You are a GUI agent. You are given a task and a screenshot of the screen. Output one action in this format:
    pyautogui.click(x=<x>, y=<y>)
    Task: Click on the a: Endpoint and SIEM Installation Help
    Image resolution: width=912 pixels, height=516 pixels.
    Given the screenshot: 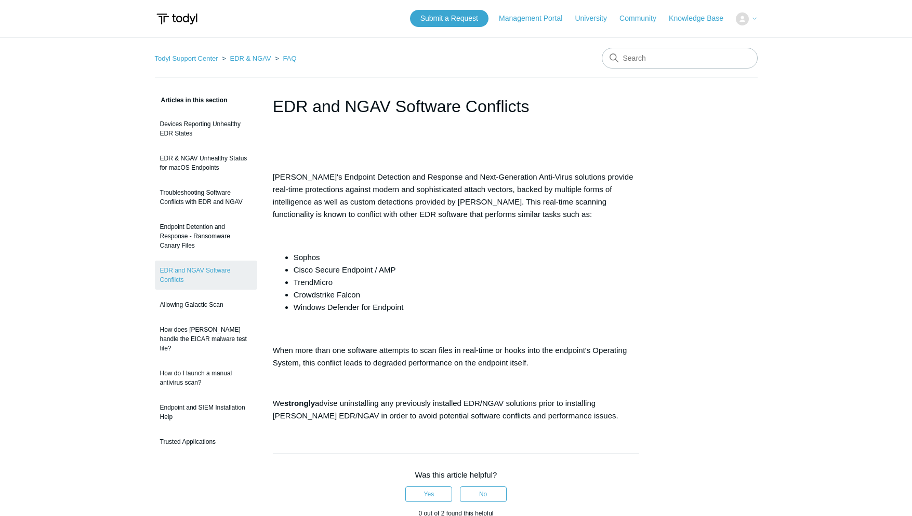 What is the action you would take?
    pyautogui.click(x=206, y=412)
    